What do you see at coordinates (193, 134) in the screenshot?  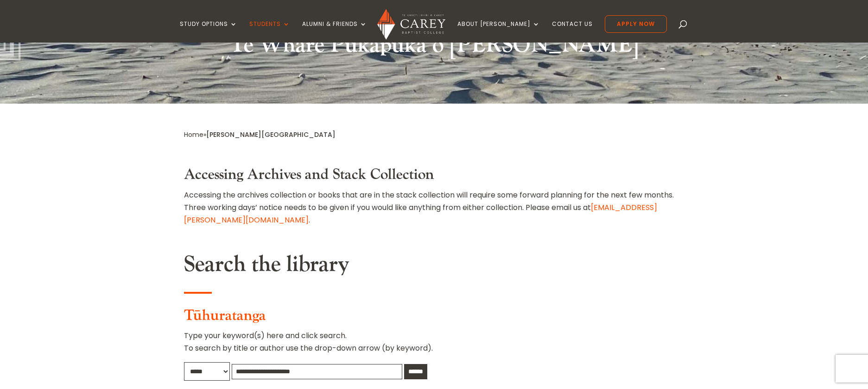 I see `a: Home` at bounding box center [193, 134].